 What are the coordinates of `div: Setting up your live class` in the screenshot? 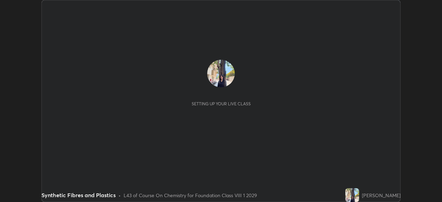 It's located at (221, 104).